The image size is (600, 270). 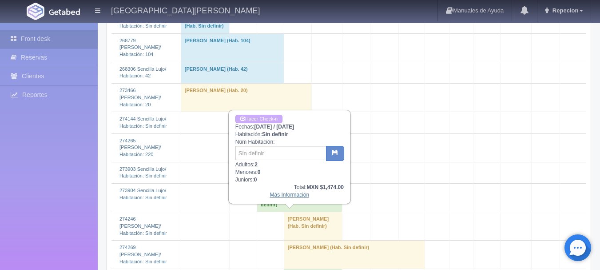 What do you see at coordinates (143, 122) in the screenshot?
I see `a: 274144 Sencilla Lujo/Habitación: Sin definir` at bounding box center [143, 122].